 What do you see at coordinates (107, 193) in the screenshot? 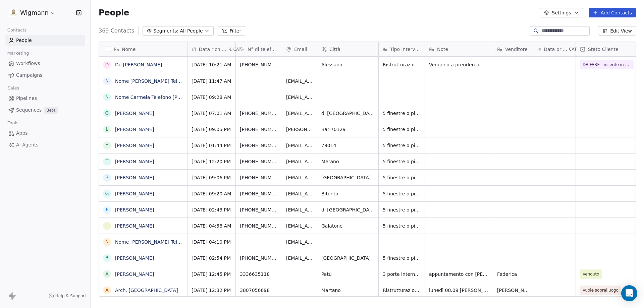
I see `div: G` at bounding box center [107, 193].